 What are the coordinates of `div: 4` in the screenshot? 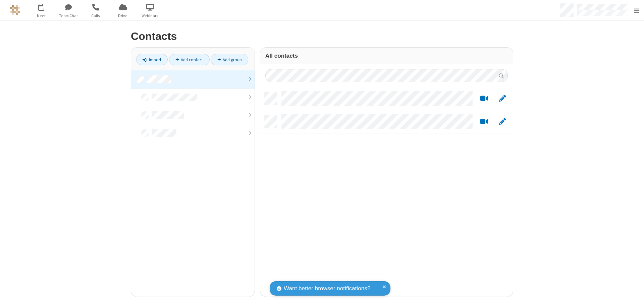 It's located at (45, 6).